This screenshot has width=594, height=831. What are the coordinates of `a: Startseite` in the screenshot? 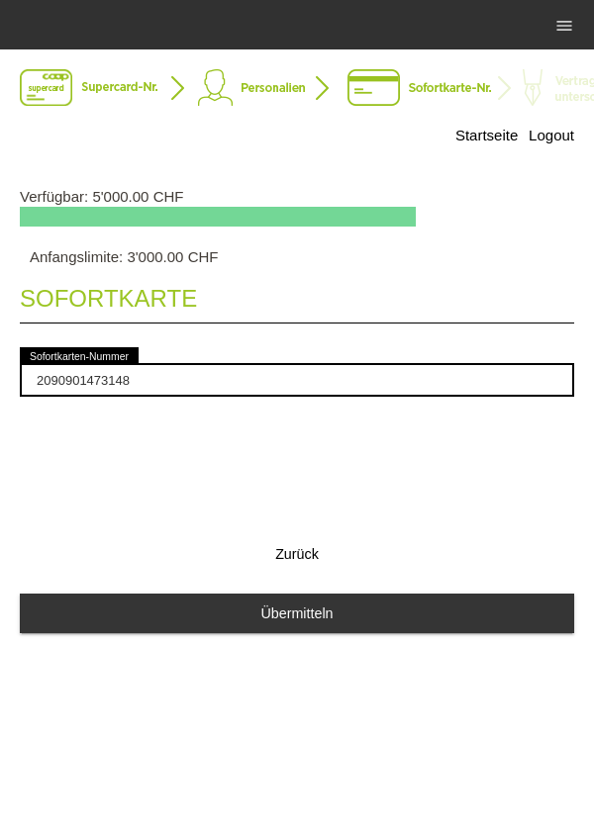 It's located at (486, 135).